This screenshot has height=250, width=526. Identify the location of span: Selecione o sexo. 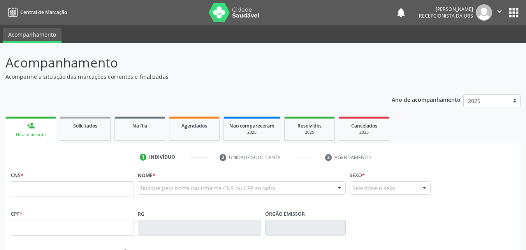
(374, 188).